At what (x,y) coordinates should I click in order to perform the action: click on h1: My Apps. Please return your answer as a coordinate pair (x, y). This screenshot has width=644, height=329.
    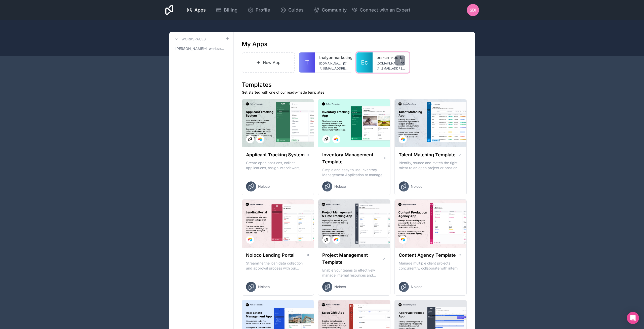
    Looking at the image, I should click on (255, 44).